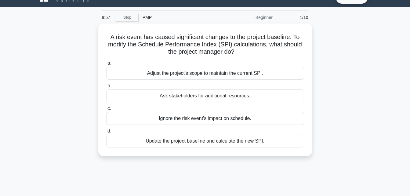  What do you see at coordinates (205, 118) in the screenshot?
I see `div: Ignore the risk event's impact on schedule.` at bounding box center [205, 118].